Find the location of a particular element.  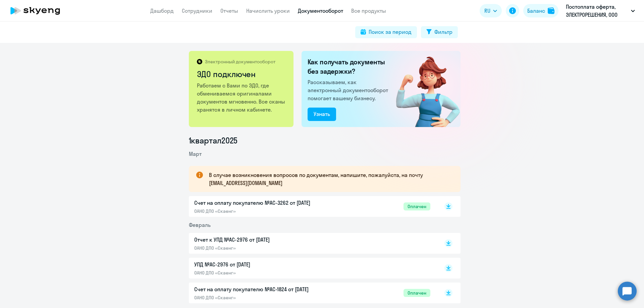

li: 1 квартал 2025 is located at coordinates (325, 140).